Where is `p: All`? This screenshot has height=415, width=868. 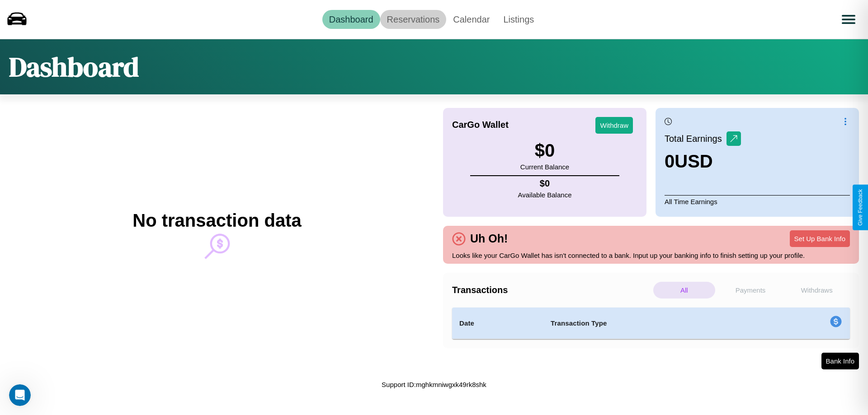
p: All is located at coordinates (684, 290).